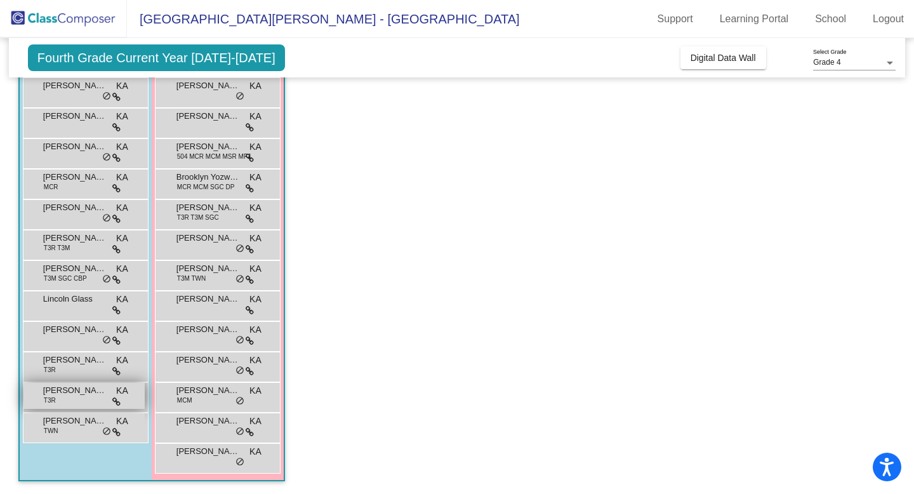  Describe the element at coordinates (723, 58) in the screenshot. I see `span: Digital Data Wall` at that location.